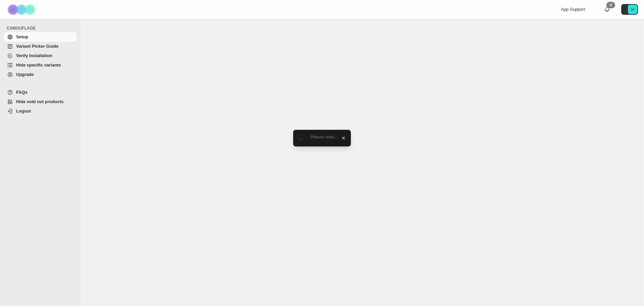 This screenshot has width=644, height=306. I want to click on a: Hide specific variants, so click(40, 65).